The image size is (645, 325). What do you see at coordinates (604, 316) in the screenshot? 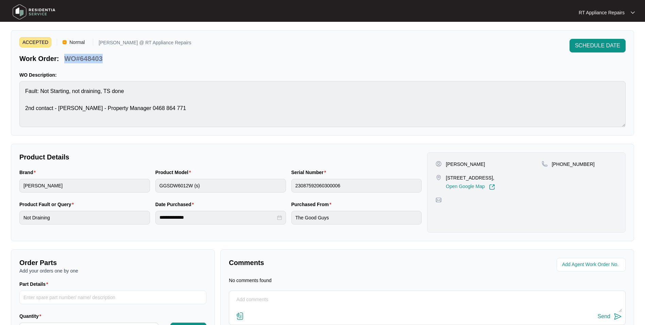
I see `div: Send` at bounding box center [604, 316].